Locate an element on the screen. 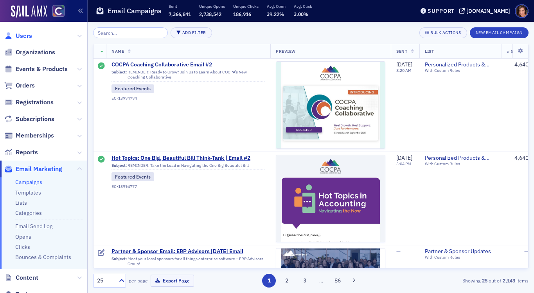  time: 3:04 PM is located at coordinates (403, 164).